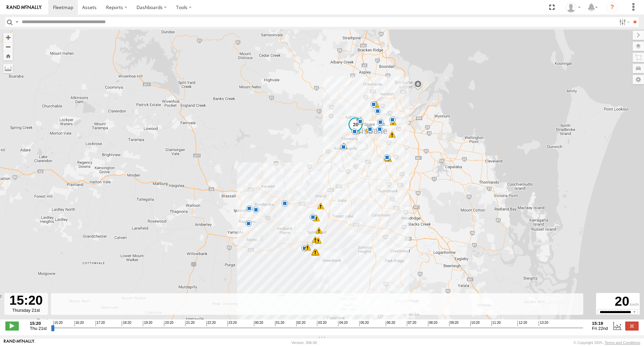 This screenshot has width=644, height=346. I want to click on span: 05:20, so click(364, 323).